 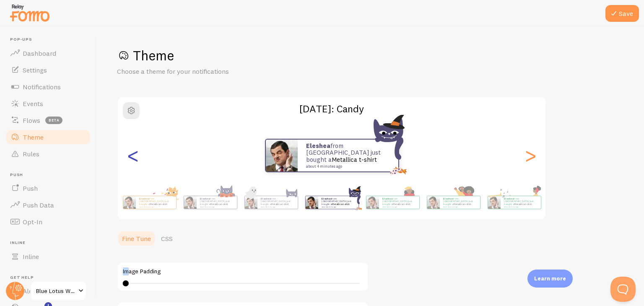 What do you see at coordinates (54, 121) in the screenshot?
I see `span: beta` at bounding box center [54, 121].